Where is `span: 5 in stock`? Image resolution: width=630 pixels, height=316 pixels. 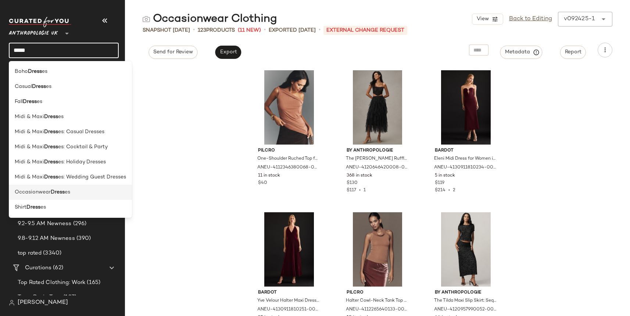 span: 5 in stock is located at coordinates (445, 176).